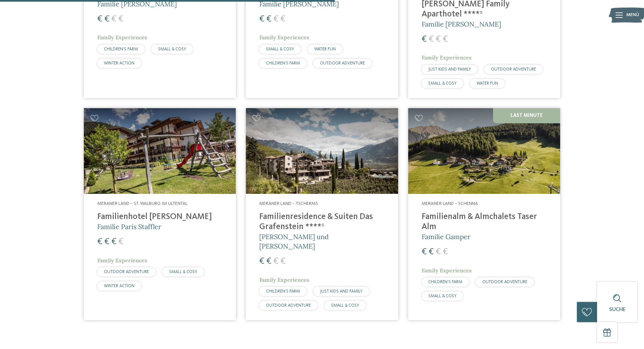 The image size is (644, 349). What do you see at coordinates (446, 236) in the screenshot?
I see `span: Familie Gamper` at bounding box center [446, 236].